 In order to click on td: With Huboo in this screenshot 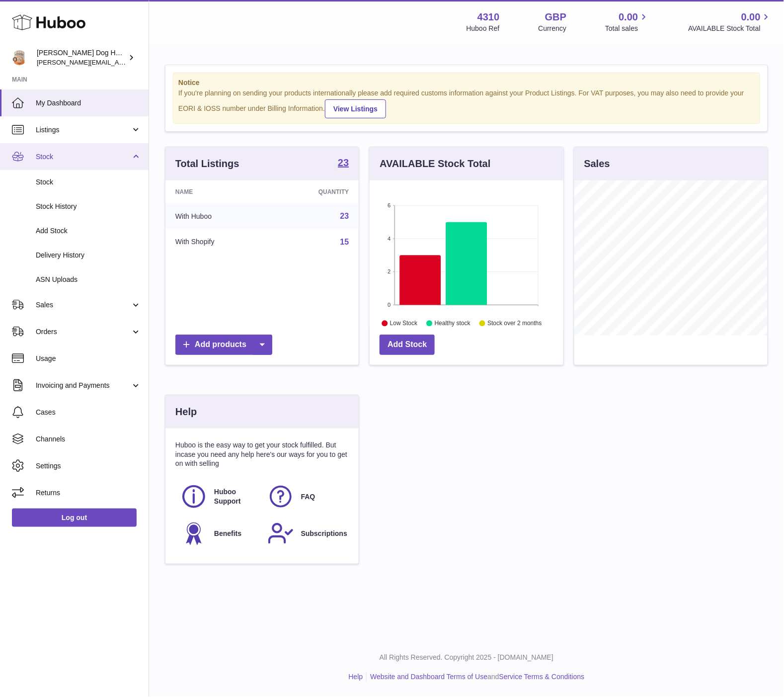, I will do `click(218, 217)`.